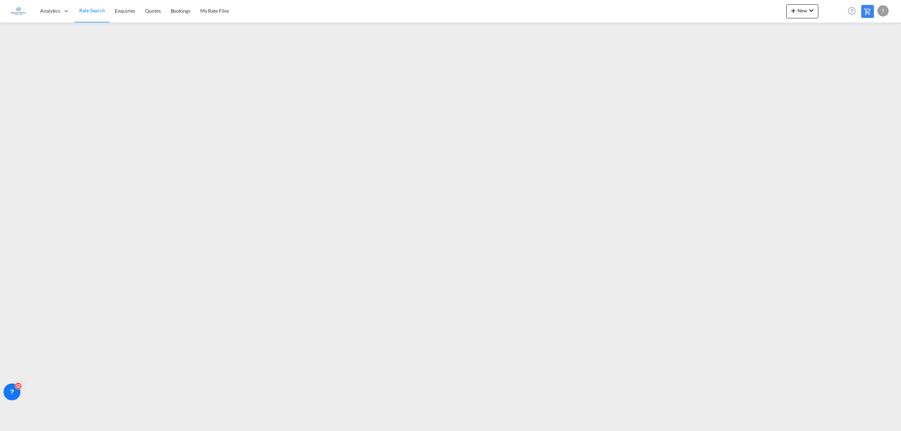 This screenshot has width=901, height=431. Describe the element at coordinates (802, 11) in the screenshot. I see `span: New` at that location.